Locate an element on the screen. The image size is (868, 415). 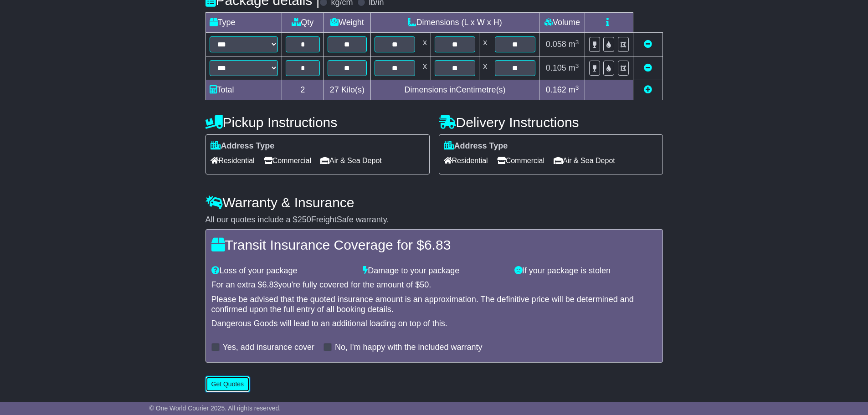
td: Weight is located at coordinates (347, 23).